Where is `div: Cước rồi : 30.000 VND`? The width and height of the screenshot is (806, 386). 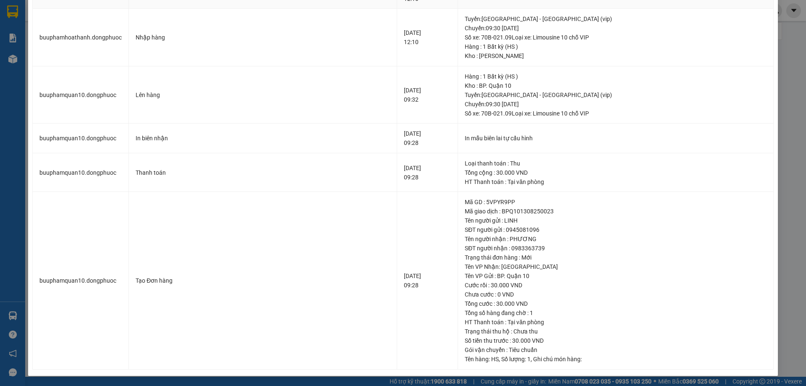 div: Cước rồi : 30.000 VND is located at coordinates (615, 285).